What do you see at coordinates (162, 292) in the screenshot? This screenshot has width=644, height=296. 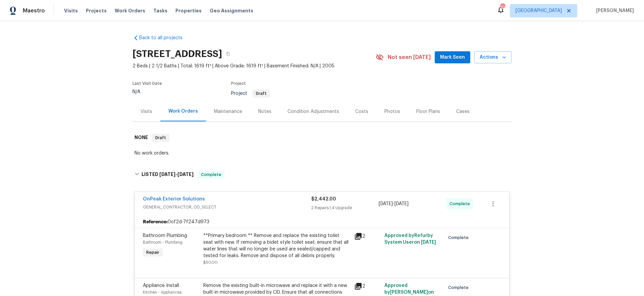 I see `span: Kitchen - Appliances` at bounding box center [162, 292].